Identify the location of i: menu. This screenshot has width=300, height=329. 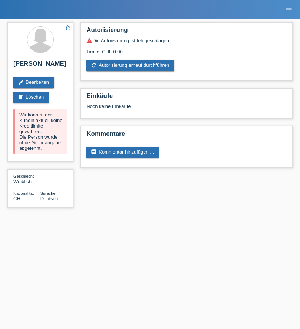
(289, 10).